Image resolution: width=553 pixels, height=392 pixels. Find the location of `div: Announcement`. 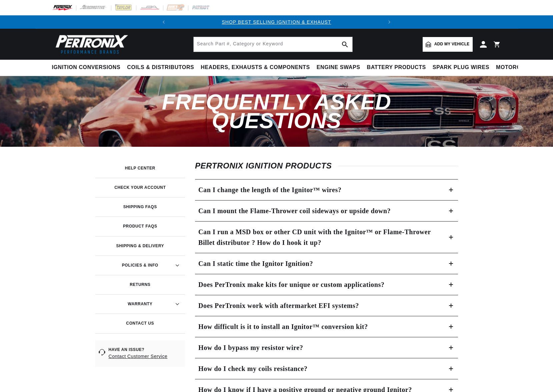

div: Announcement is located at coordinates (276, 22).